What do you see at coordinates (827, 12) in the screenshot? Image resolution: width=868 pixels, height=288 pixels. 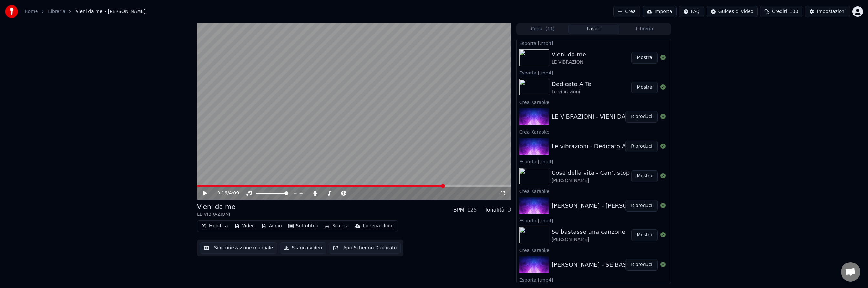 I see `button: Impostazioni` at bounding box center [827, 12].